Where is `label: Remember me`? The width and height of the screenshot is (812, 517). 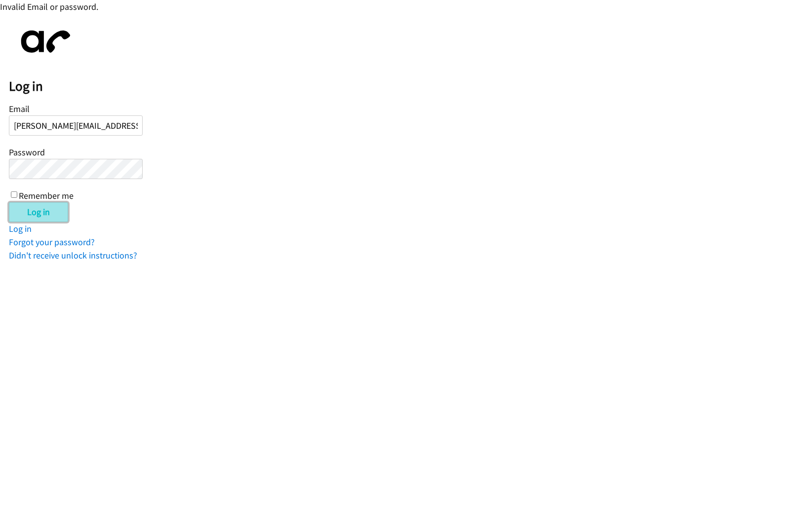 label: Remember me is located at coordinates (46, 195).